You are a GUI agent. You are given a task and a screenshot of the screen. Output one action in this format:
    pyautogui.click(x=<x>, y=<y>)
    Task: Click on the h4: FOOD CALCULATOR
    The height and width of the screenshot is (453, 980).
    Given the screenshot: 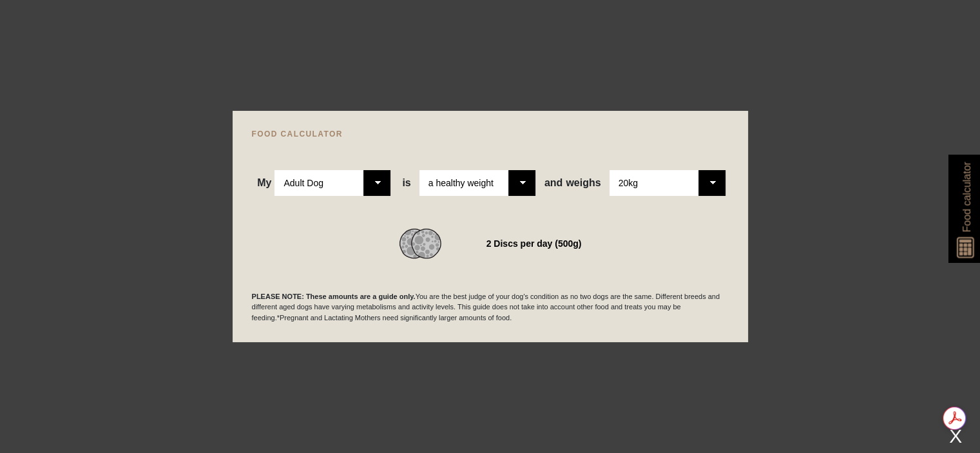 What is the action you would take?
    pyautogui.click(x=491, y=134)
    